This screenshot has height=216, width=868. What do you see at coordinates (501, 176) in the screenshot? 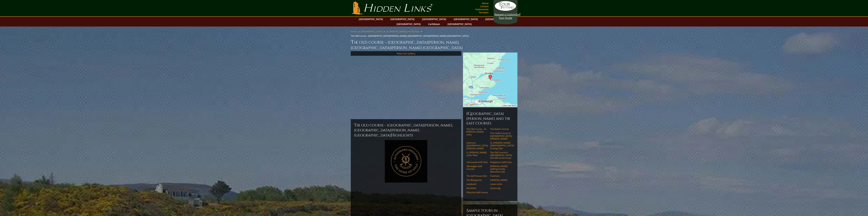
I see `a: Panmure` at bounding box center [501, 176].